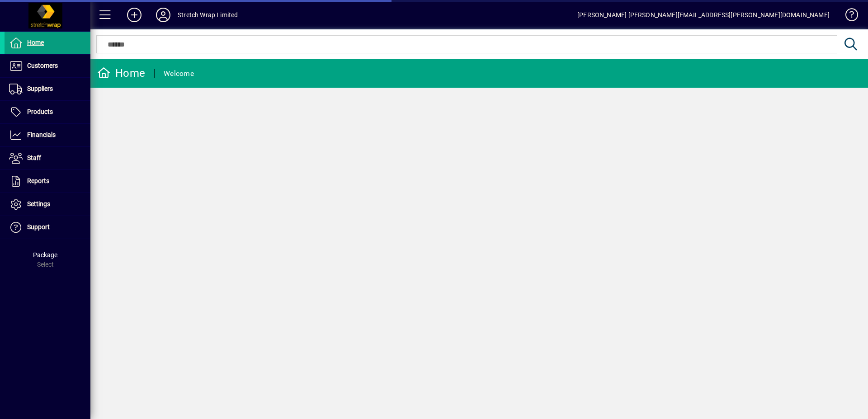 This screenshot has width=868, height=419. I want to click on a: Customers, so click(47, 66).